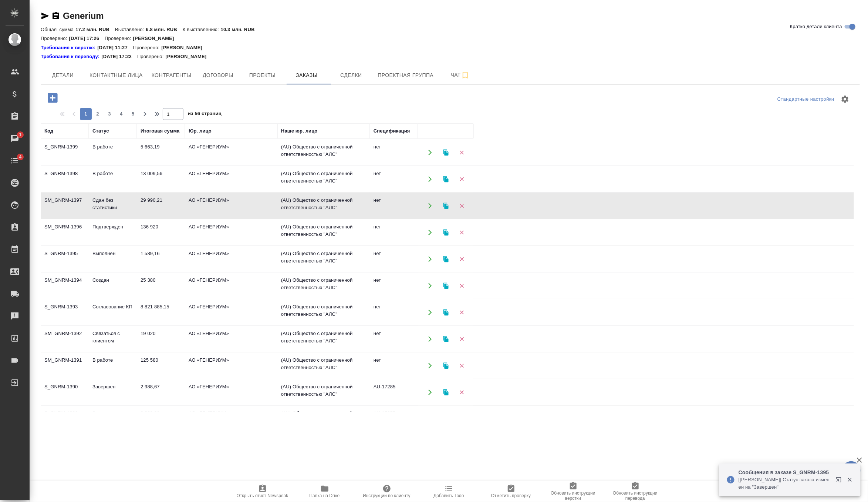  I want to click on p: 17.2 млн. RUB, so click(95, 29).